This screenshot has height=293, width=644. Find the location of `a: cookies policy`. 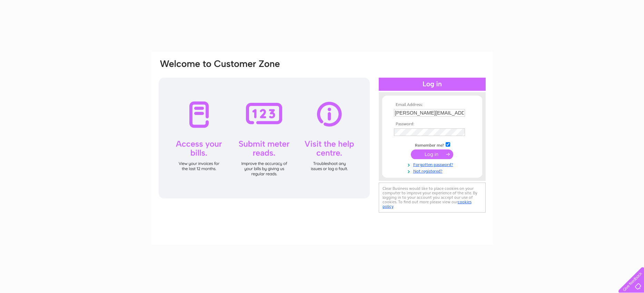

a: cookies policy is located at coordinates (427, 204).